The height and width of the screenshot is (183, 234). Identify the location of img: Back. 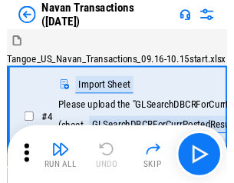
(22, 15).